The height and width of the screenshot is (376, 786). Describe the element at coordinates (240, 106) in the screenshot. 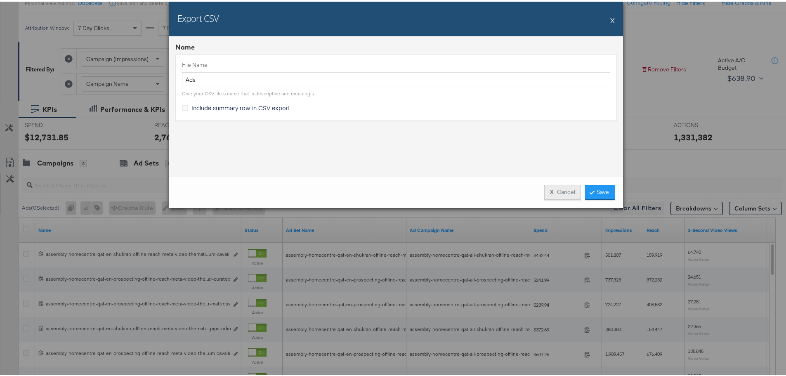

I see `span: Include summary row in CSV export` at that location.